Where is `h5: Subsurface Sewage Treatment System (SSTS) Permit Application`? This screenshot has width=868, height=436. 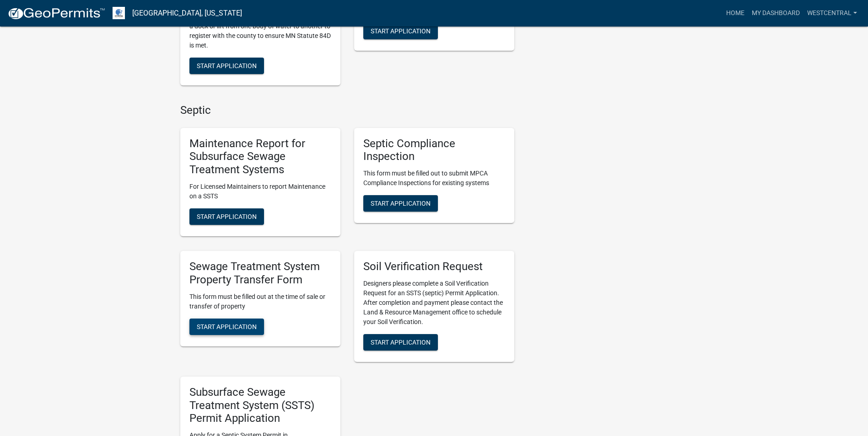
h5: Subsurface Sewage Treatment System (SSTS) Permit Application is located at coordinates (261, 405).